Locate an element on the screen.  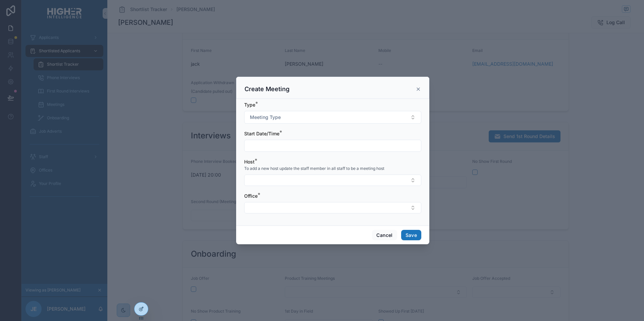
span: Office is located at coordinates (251, 196).